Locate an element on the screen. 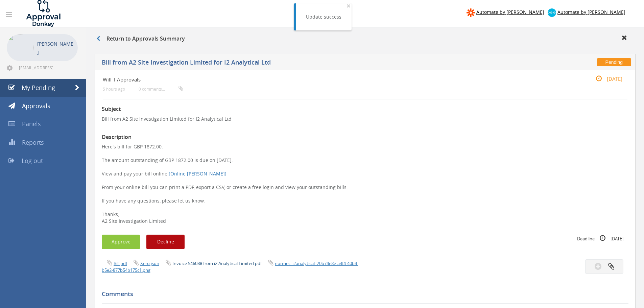 The image size is (644, 308). span: Log out is located at coordinates (32, 161).